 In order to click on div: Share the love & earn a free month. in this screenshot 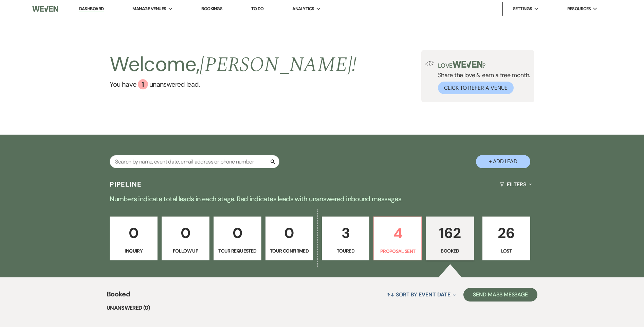, I will do `click(482, 78)`.